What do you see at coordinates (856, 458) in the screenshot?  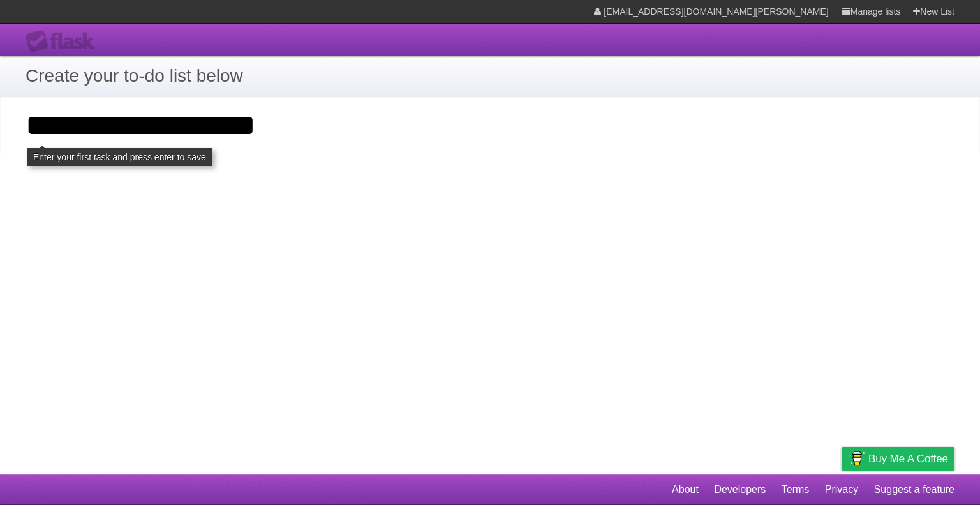 I see `img: Buy me a coffee` at bounding box center [856, 458].